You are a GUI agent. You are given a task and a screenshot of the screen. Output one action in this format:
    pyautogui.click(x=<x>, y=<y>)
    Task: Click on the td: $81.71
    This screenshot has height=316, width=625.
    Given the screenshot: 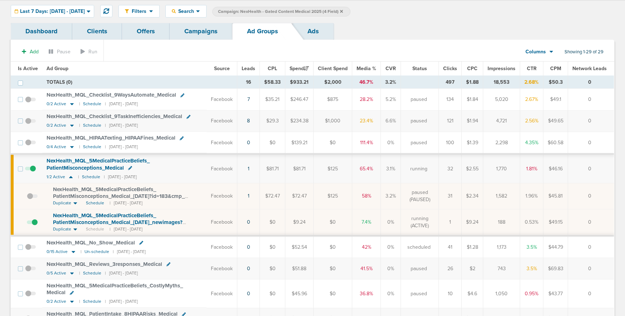 What is the action you would take?
    pyautogui.click(x=299, y=168)
    